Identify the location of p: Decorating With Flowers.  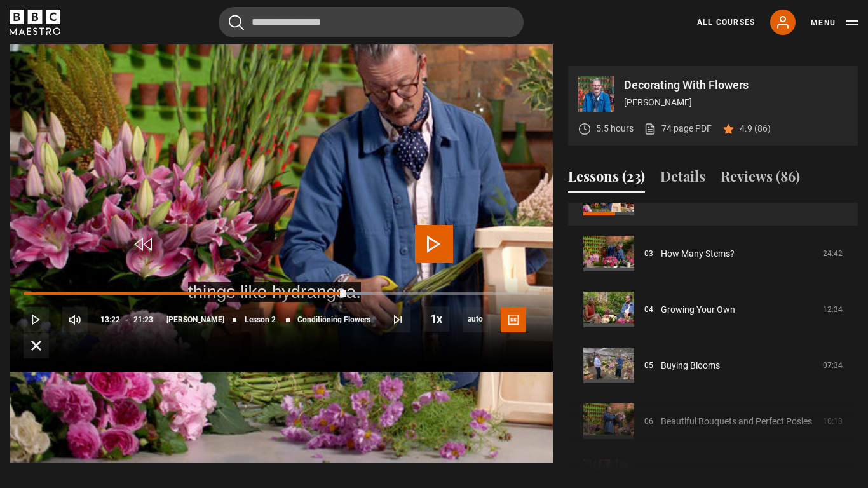
(736, 85).